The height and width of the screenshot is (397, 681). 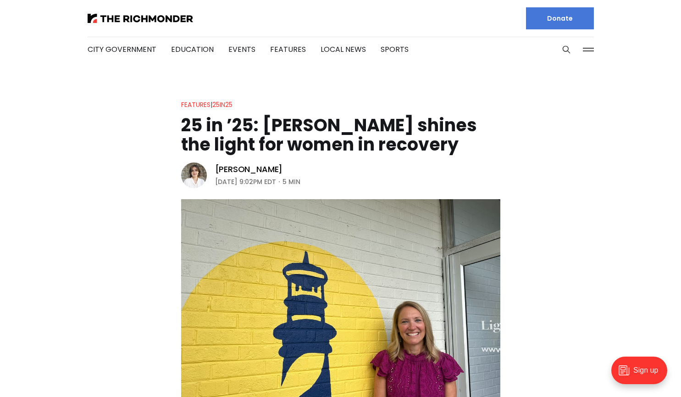 I want to click on img: The Richmonder, so click(x=140, y=18).